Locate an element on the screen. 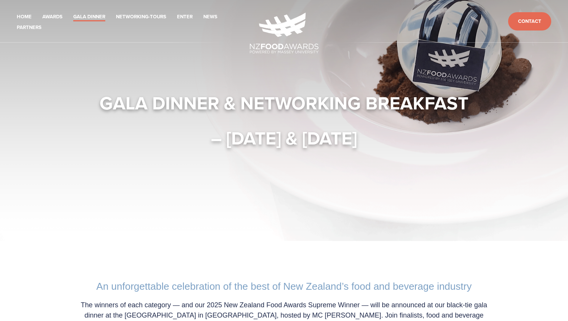 Image resolution: width=568 pixels, height=321 pixels. a: Networking-Tours is located at coordinates (141, 17).